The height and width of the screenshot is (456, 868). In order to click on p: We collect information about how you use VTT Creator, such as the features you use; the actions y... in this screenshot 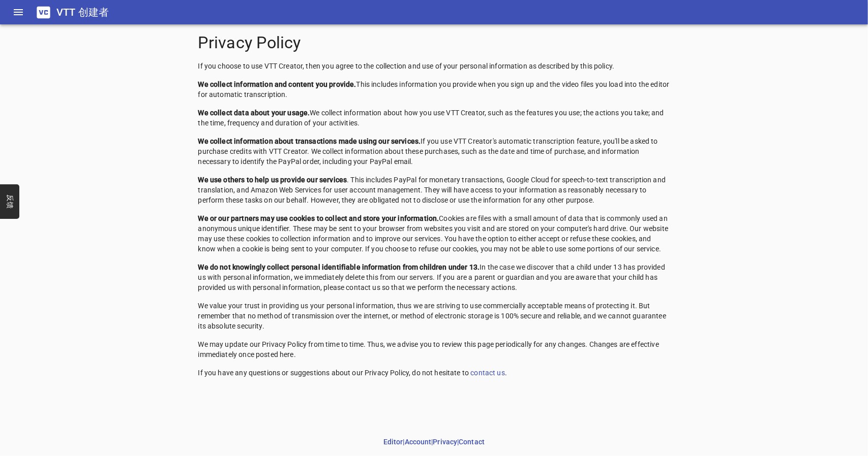, I will do `click(434, 118)`.